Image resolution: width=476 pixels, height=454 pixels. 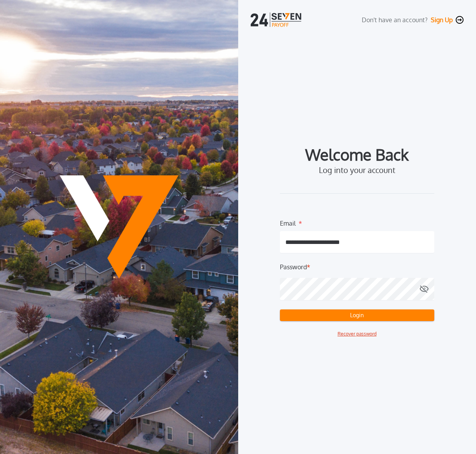 I want to click on img: Payoff, so click(x=119, y=227).